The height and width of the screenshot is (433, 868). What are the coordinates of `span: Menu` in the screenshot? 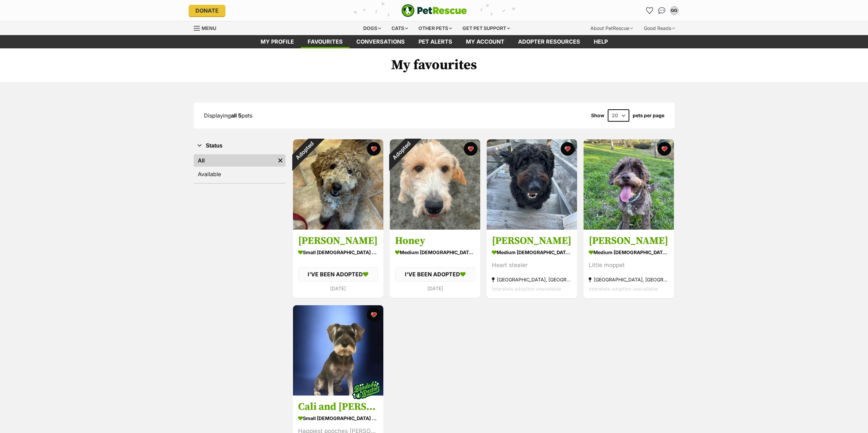 It's located at (209, 28).